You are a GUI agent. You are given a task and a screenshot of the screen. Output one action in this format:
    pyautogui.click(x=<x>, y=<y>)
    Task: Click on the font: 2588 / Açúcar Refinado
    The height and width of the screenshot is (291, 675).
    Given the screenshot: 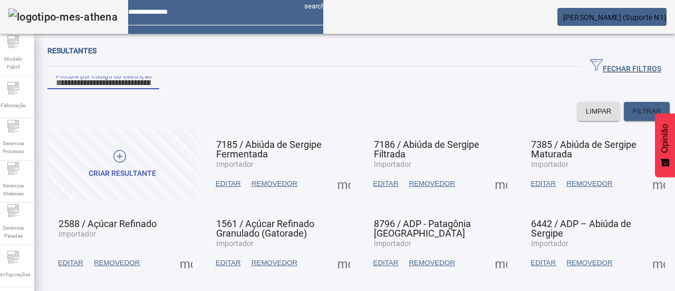 What is the action you would take?
    pyautogui.click(x=108, y=223)
    